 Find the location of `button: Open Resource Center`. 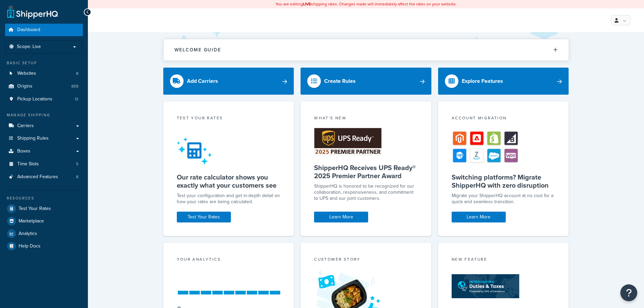

button: Open Resource Center is located at coordinates (629, 293).